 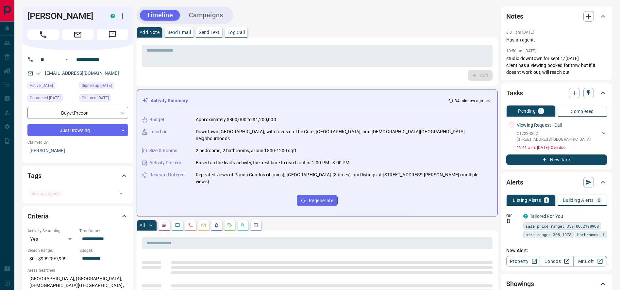 What do you see at coordinates (52, 239) in the screenshot?
I see `div: Yes` at bounding box center [52, 239].